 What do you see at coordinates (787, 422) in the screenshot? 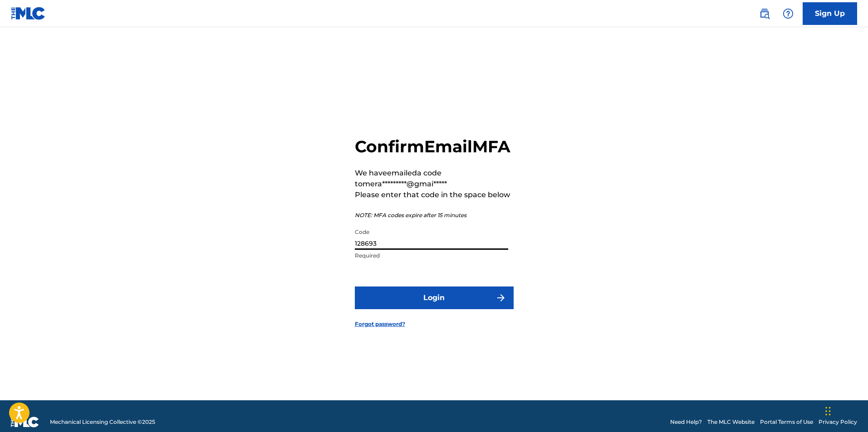
I see `a: Portal Terms of Use` at bounding box center [787, 422].